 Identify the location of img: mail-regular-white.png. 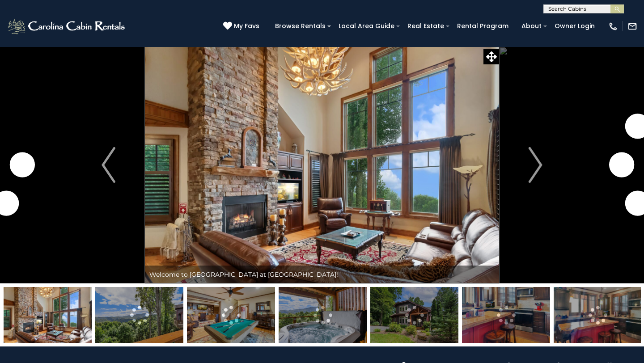
(633, 26).